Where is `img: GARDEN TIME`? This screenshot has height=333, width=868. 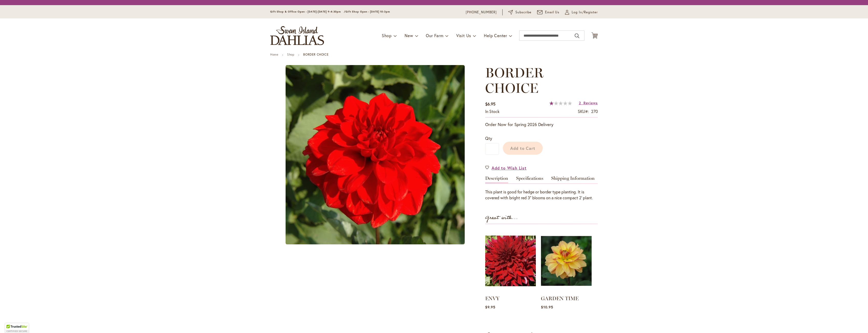 img: GARDEN TIME is located at coordinates (566, 261).